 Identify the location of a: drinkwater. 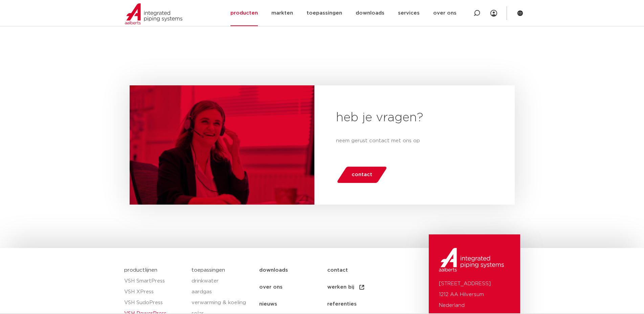
(222, 281).